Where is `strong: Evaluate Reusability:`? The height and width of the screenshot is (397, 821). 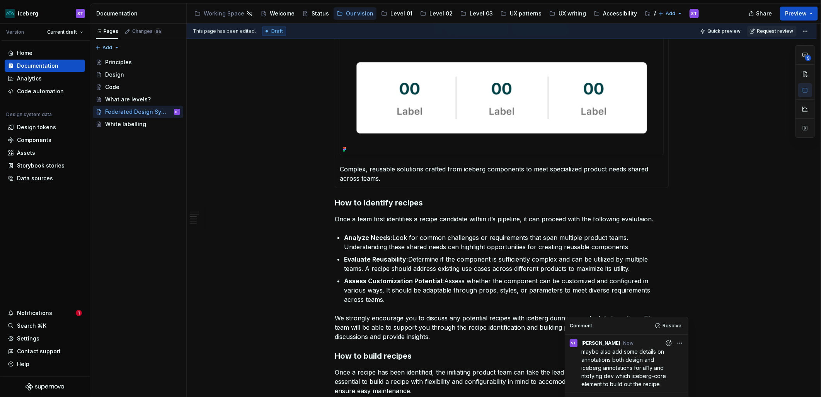
strong: Evaluate Reusability: is located at coordinates (376, 259).